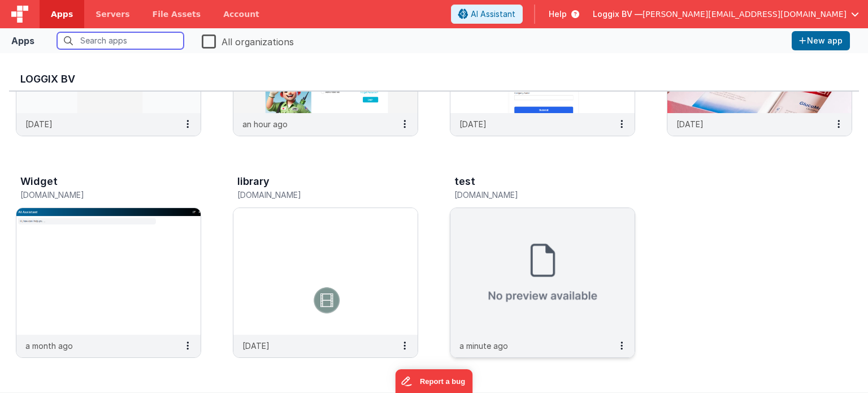 This screenshot has height=393, width=868. What do you see at coordinates (465, 182) in the screenshot?
I see `h3: test` at bounding box center [465, 182].